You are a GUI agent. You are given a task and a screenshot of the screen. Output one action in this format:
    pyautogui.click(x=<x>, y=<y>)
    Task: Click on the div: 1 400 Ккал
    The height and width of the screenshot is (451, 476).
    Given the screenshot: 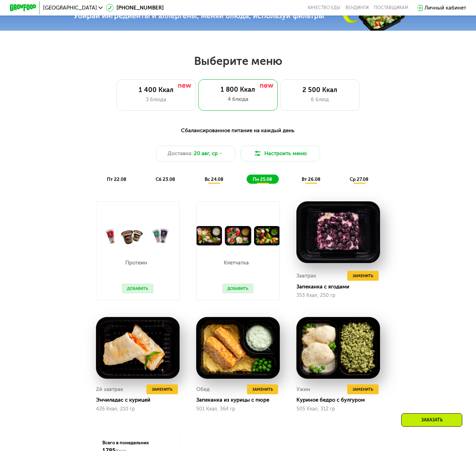 What is the action you would take?
    pyautogui.click(x=156, y=90)
    